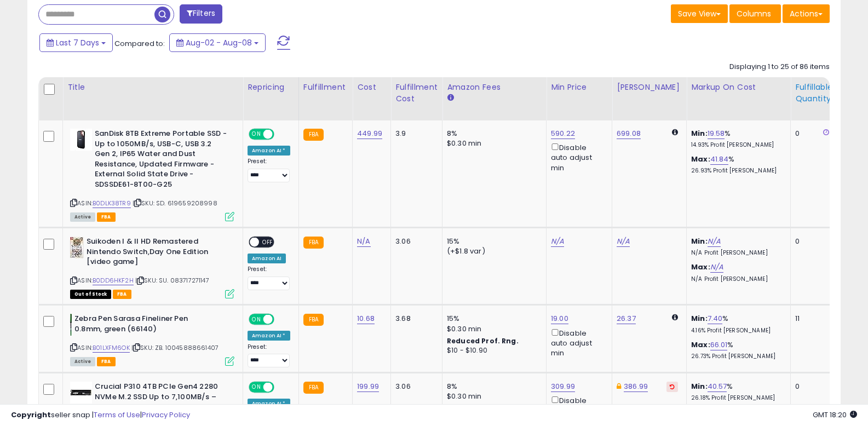 This screenshot has height=426, width=868. What do you see at coordinates (76, 43) in the screenshot?
I see `button: Last 7 Days` at bounding box center [76, 43].